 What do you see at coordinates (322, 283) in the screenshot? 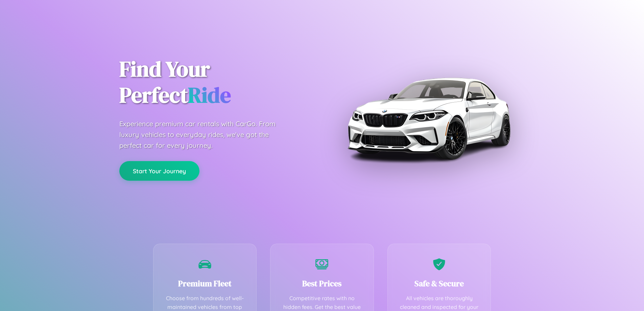
I see `h3: Best Prices` at bounding box center [322, 283].